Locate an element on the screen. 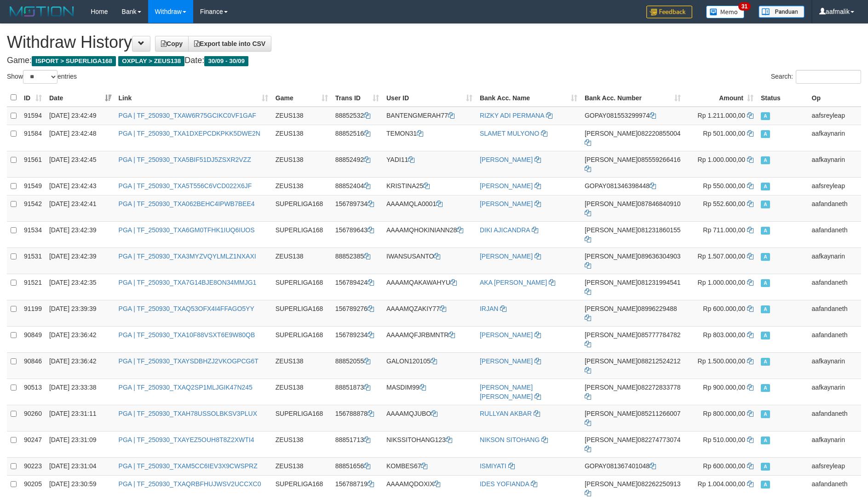 This screenshot has width=868, height=500. td: 08996229488 is located at coordinates (633, 313).